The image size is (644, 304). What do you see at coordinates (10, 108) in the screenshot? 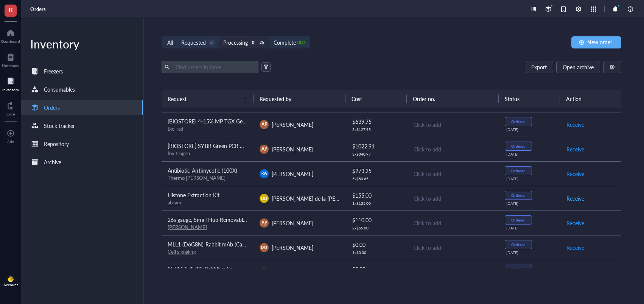
I see `a: Core` at bounding box center [10, 108].